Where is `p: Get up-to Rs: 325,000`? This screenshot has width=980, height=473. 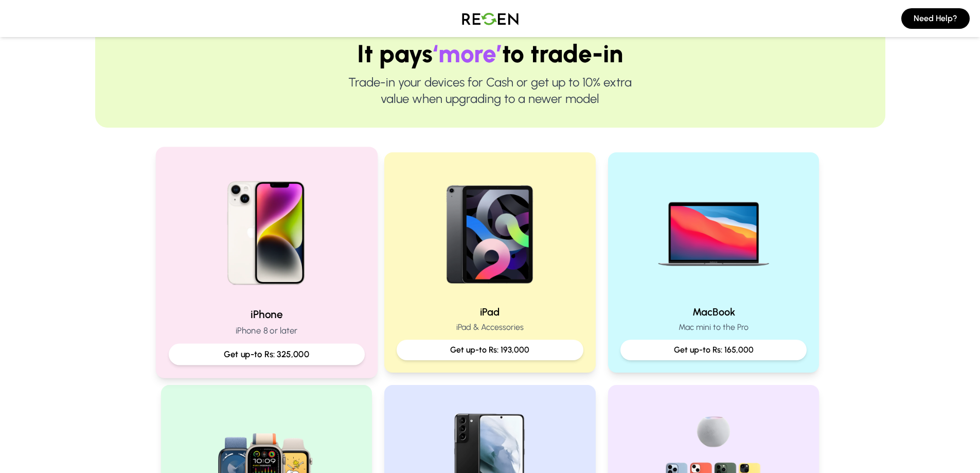 p: Get up-to Rs: 325,000 is located at coordinates (266, 354).